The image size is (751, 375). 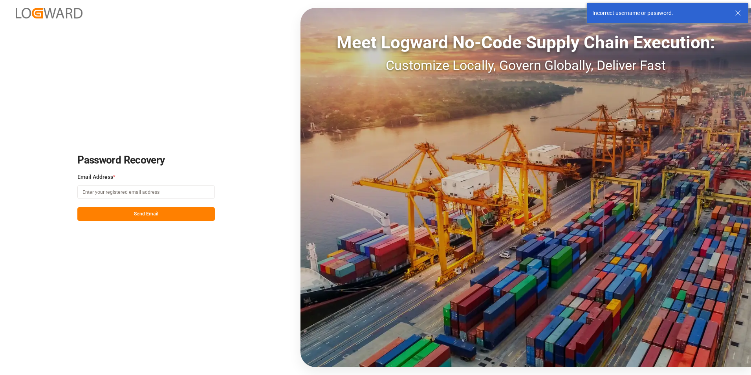 What do you see at coordinates (525, 65) in the screenshot?
I see `div: Customize Locally, Govern Globally, Deliver Fast` at bounding box center [525, 65].